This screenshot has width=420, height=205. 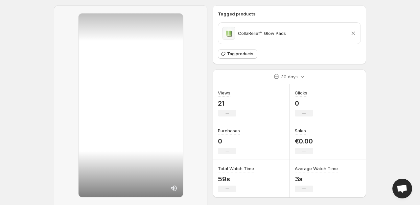 I want to click on p: CollaRelief™ Glow Pads, so click(x=262, y=33).